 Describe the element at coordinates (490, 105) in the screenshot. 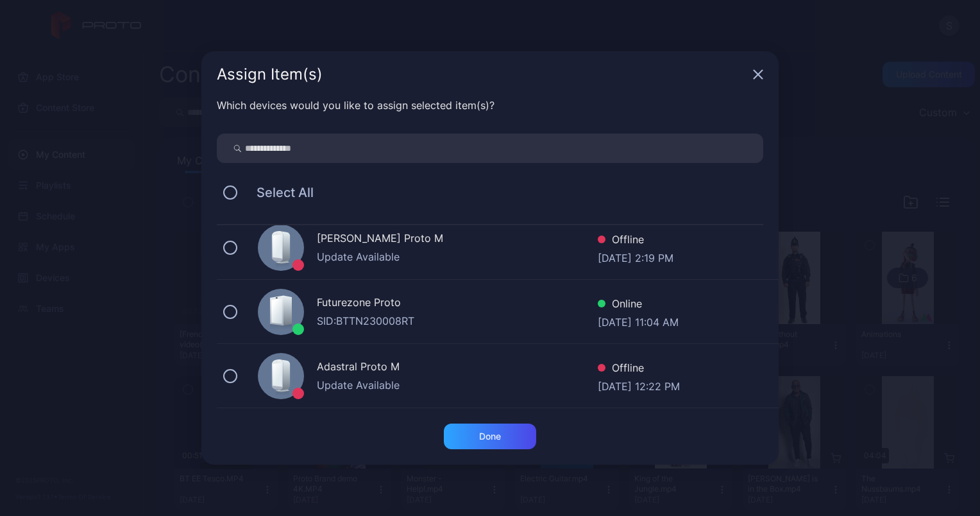

I see `div: Which devices would you like to assign selected item(s)?` at that location.